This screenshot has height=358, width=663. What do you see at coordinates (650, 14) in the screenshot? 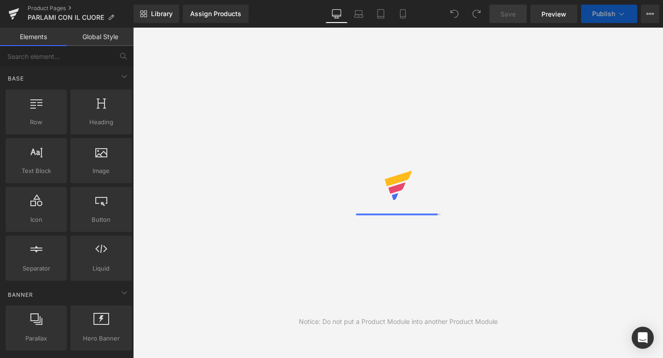
I see `button: More` at bounding box center [650, 14].